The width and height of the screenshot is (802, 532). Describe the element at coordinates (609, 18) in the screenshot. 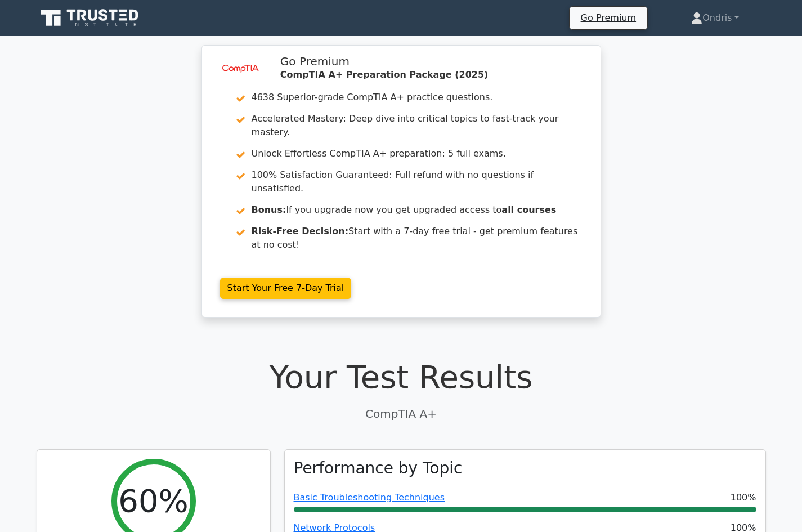

I see `a: Go Premium` at that location.